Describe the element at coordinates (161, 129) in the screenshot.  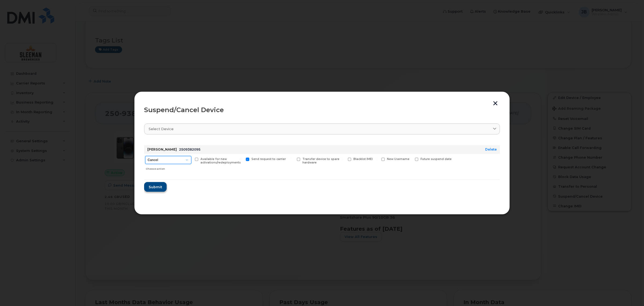
I see `span: Select device` at that location.